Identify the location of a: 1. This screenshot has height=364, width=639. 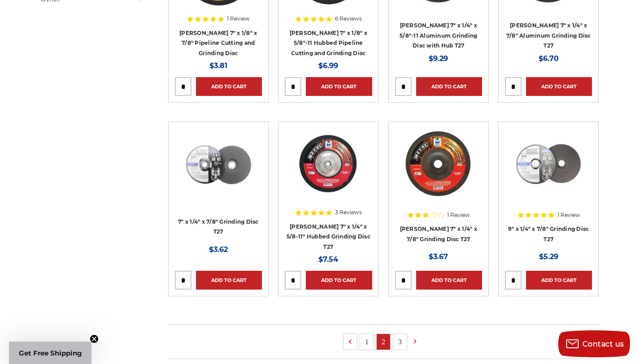
(367, 342).